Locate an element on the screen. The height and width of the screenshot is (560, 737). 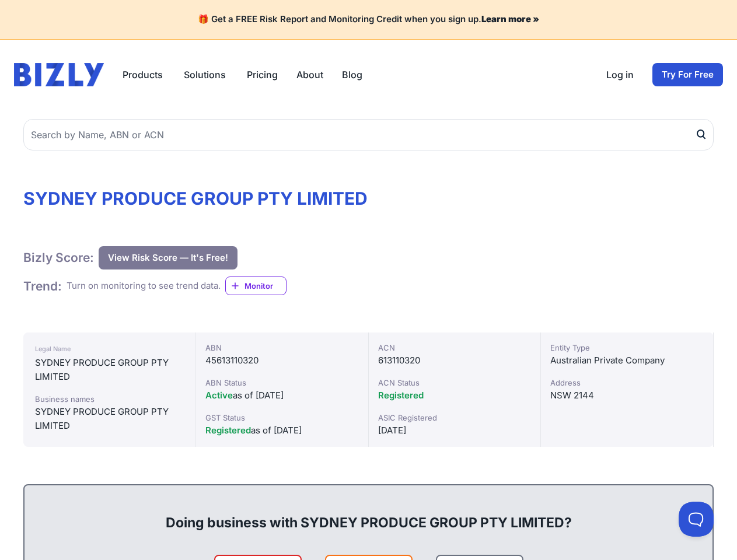
strong: Learn more » is located at coordinates (510, 18).